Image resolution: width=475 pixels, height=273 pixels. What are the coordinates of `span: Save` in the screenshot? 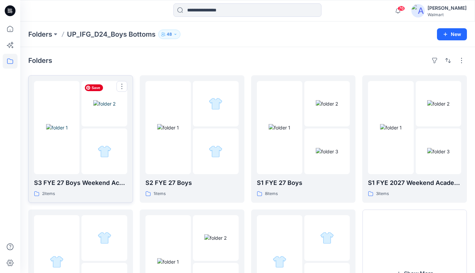 It's located at (94, 88).